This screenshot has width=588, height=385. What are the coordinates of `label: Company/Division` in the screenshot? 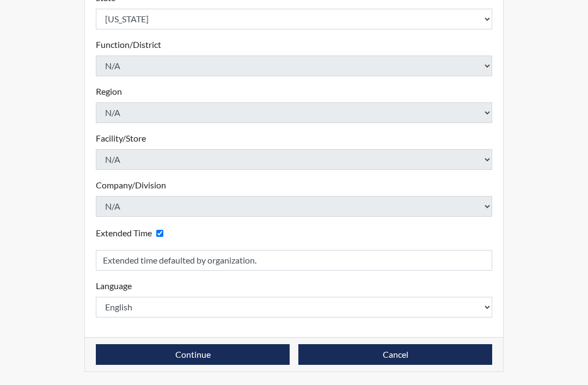 It's located at (131, 185).